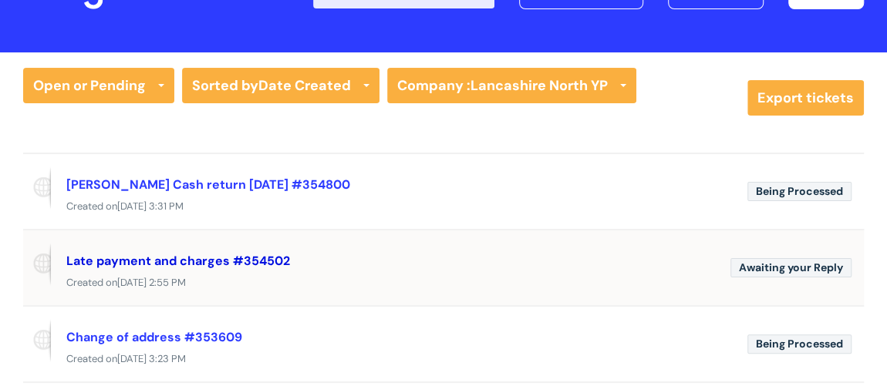  I want to click on a: Company :Lancashire North YP, so click(511, 86).